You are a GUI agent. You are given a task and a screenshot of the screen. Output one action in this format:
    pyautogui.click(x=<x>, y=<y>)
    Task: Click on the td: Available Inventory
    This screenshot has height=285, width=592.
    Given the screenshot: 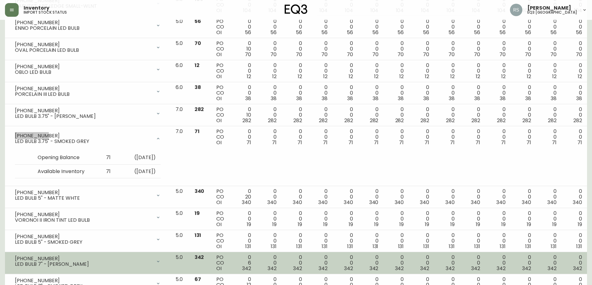 What is the action you would take?
    pyautogui.click(x=64, y=172)
    